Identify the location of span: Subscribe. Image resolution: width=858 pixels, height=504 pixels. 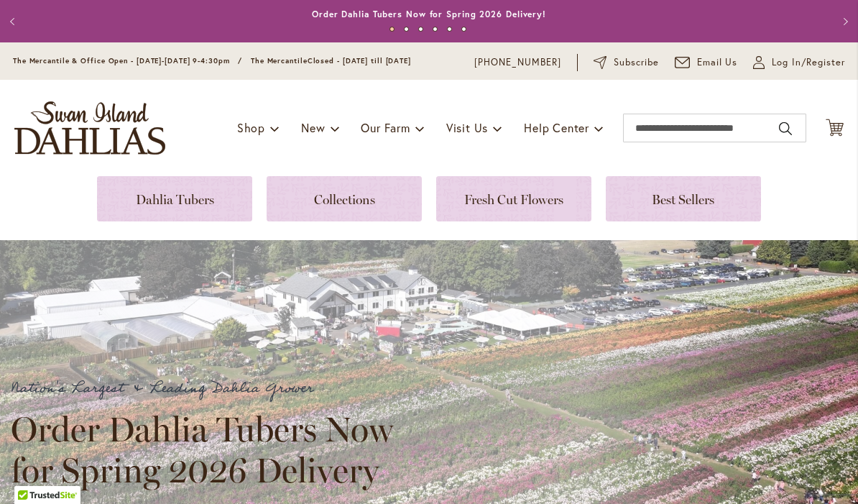
(636, 63).